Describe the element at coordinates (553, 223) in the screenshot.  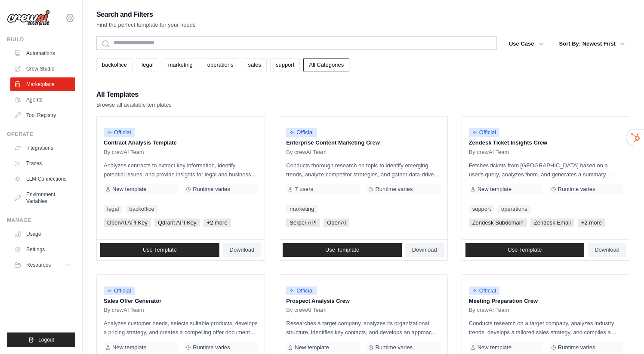
I see `span: Zendesk Email` at that location.